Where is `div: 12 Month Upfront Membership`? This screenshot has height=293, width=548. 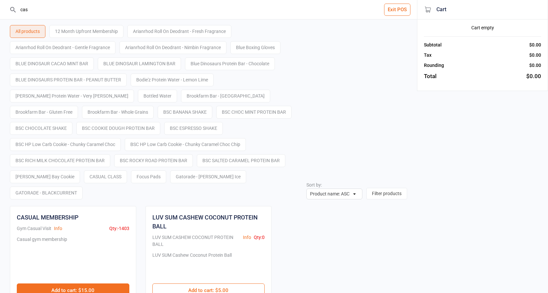 div: 12 Month Upfront Membership is located at coordinates (86, 31).